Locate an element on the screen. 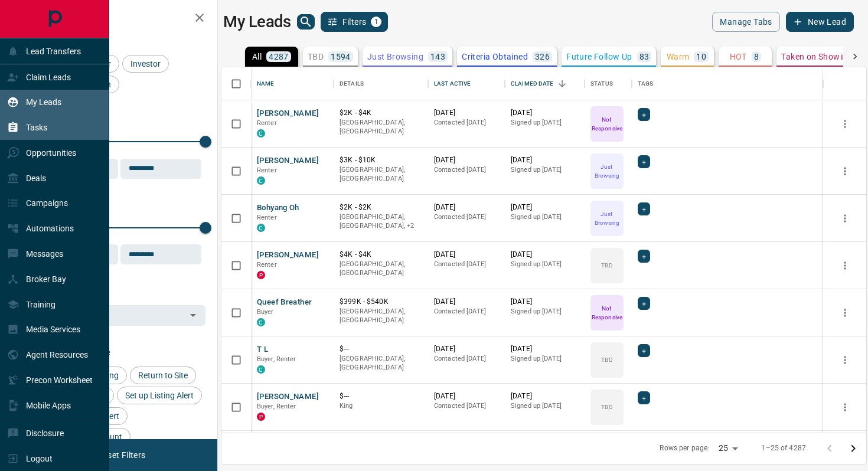 The height and width of the screenshot is (471, 868). p: Rows per page: is located at coordinates (685, 448).